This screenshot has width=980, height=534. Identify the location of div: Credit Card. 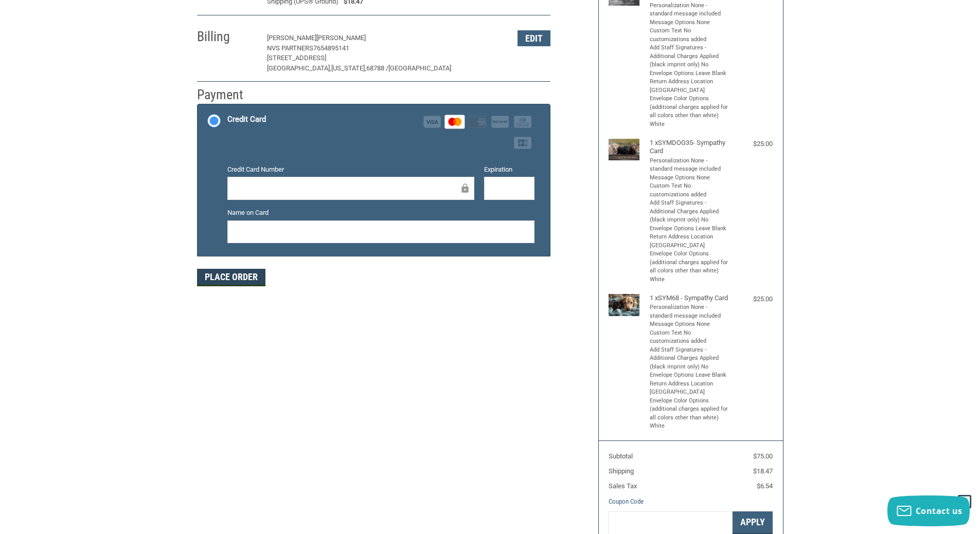
(247, 119).